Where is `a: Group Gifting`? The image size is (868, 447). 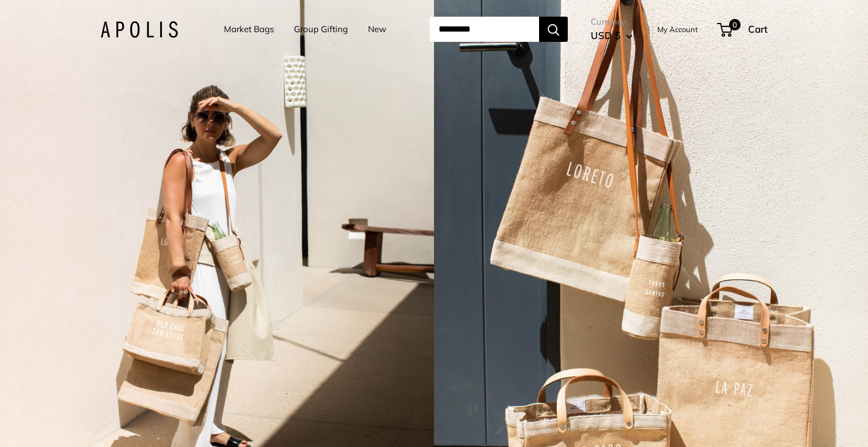
a: Group Gifting is located at coordinates (321, 29).